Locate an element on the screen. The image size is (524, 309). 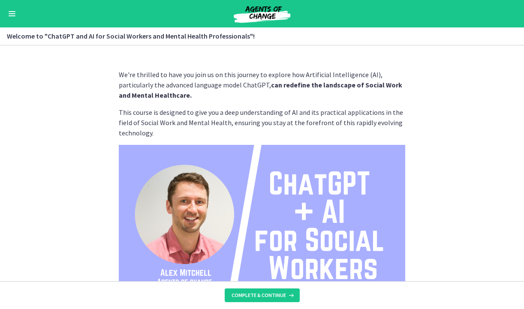
span: Complete & continue is located at coordinates (259, 296).